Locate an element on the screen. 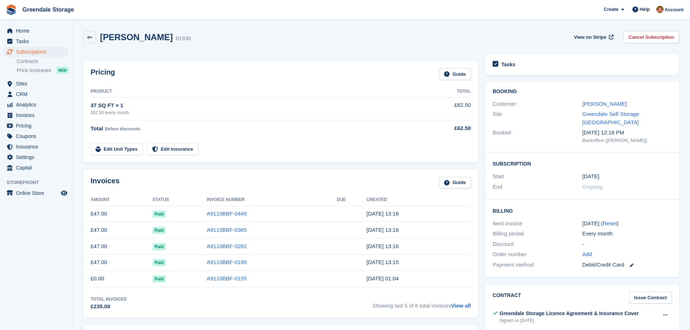 This screenshot has height=330, width=690. a: Preview store is located at coordinates (64, 193).